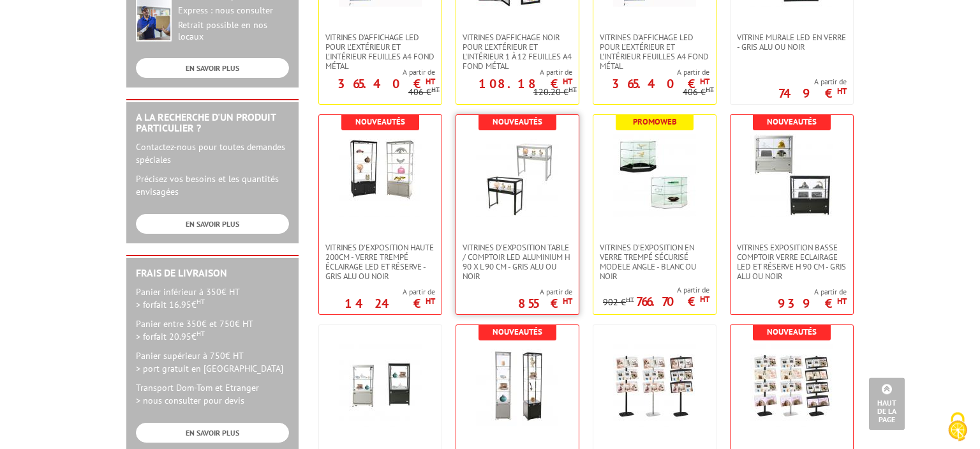 The height and width of the screenshot is (449, 980). What do you see at coordinates (673, 301) in the screenshot?
I see `p: 766.70 €` at bounding box center [673, 301].